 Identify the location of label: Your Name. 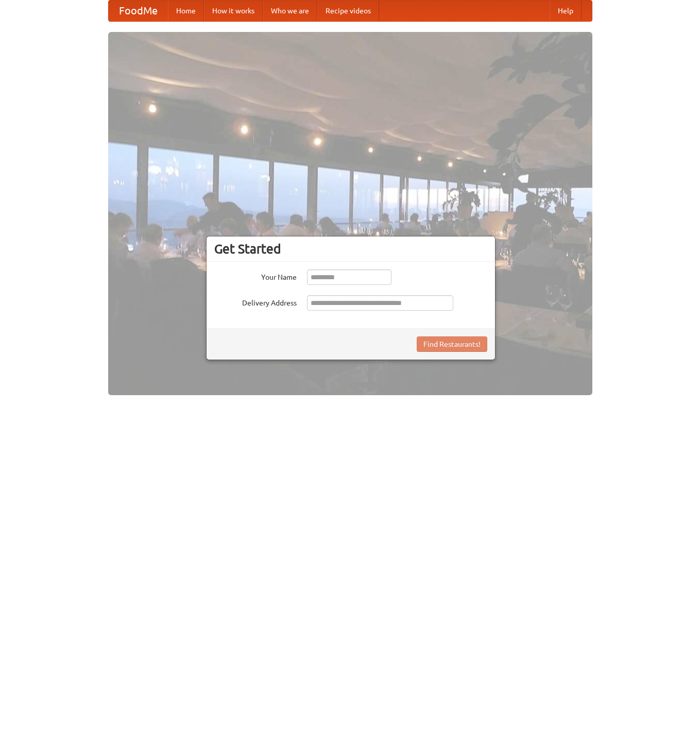
(256, 275).